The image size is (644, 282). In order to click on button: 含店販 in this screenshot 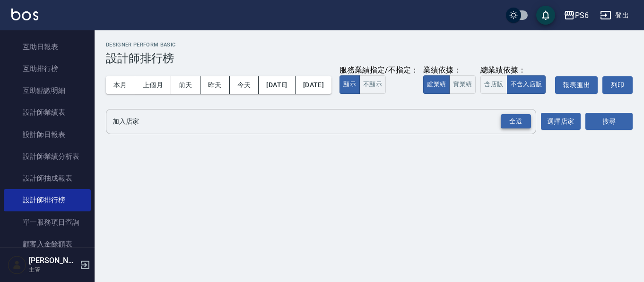, I will do `click(494, 85)`.